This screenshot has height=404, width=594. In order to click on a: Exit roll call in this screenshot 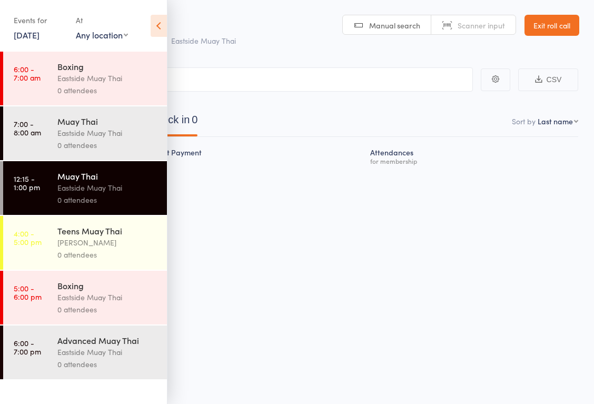, I will do `click(552, 25)`.